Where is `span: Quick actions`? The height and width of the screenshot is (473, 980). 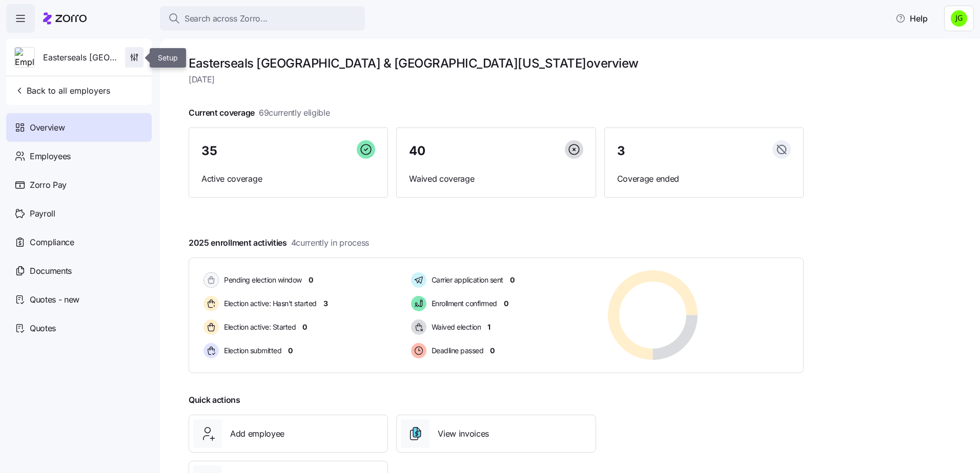
span: Quick actions is located at coordinates (214, 400).